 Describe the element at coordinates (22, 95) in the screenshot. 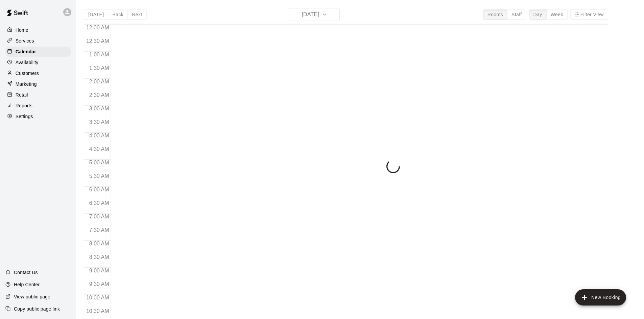

I see `p: Retail` at that location.